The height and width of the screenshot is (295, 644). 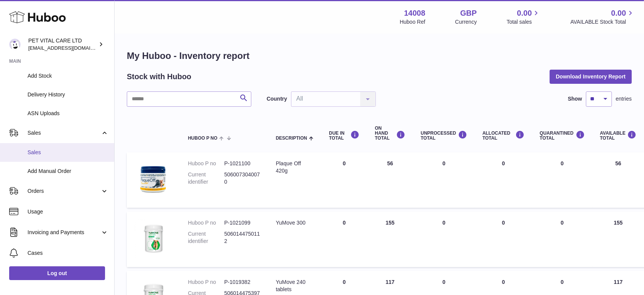 What do you see at coordinates (390, 239) in the screenshot?
I see `td: 155` at bounding box center [390, 239].